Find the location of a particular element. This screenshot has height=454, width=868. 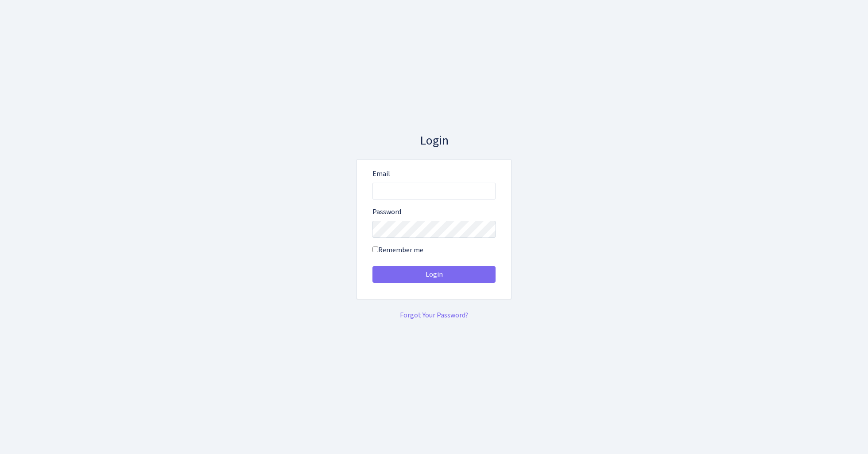

h3: Login is located at coordinates (434, 141).